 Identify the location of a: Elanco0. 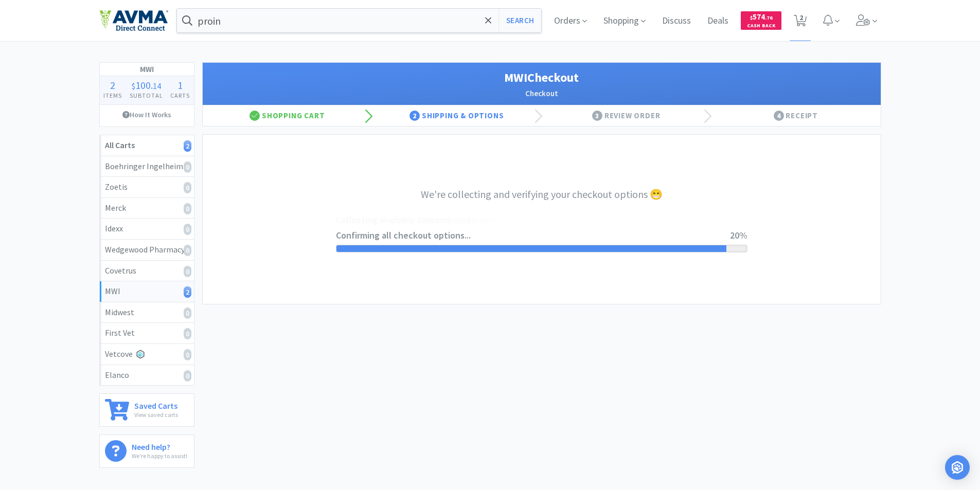
(146, 375).